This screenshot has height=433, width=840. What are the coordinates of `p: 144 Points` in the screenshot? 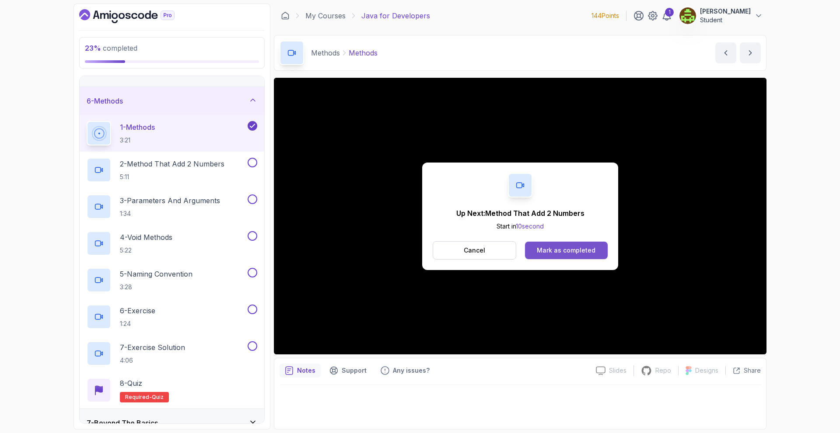 It's located at (605, 16).